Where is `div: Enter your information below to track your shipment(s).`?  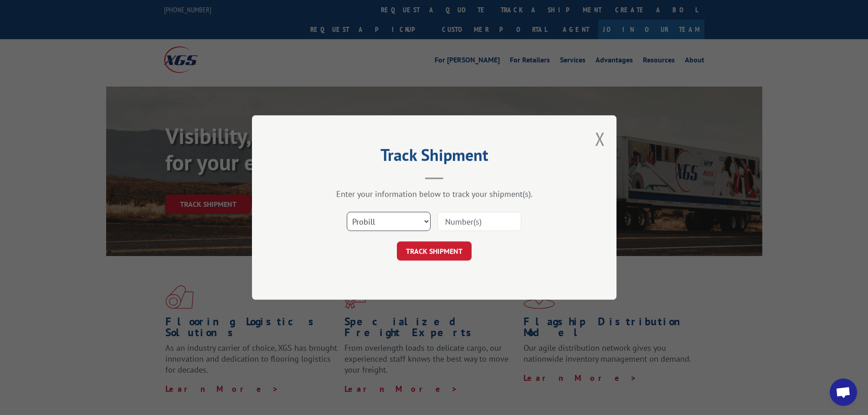
div: Enter your information below to track your shipment(s). is located at coordinates (434, 194).